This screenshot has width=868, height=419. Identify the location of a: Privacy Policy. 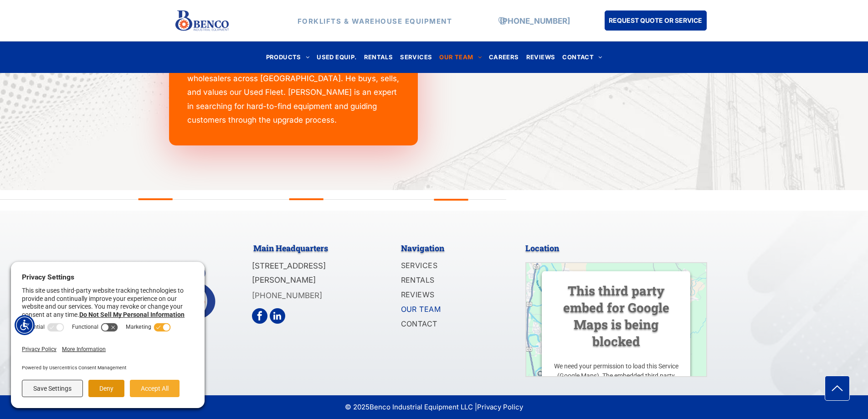
(500, 407).